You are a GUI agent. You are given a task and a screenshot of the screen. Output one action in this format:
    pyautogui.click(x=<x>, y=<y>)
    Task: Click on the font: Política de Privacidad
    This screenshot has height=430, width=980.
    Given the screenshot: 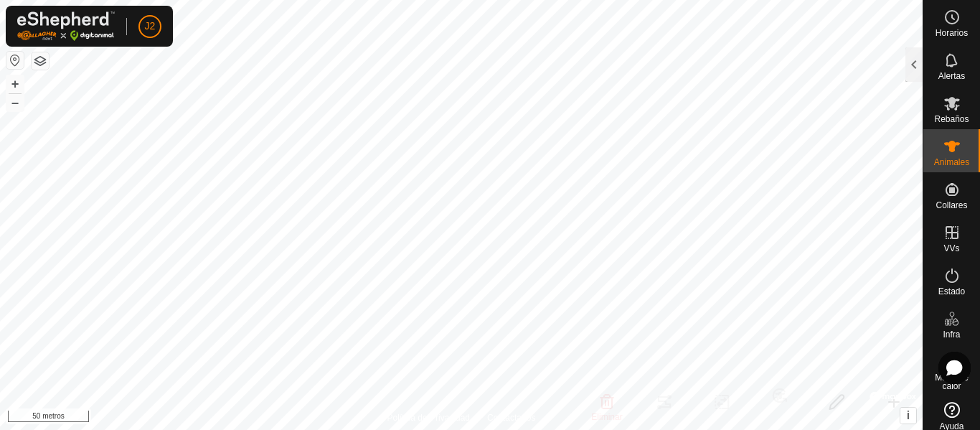 What is the action you would take?
    pyautogui.click(x=428, y=418)
    